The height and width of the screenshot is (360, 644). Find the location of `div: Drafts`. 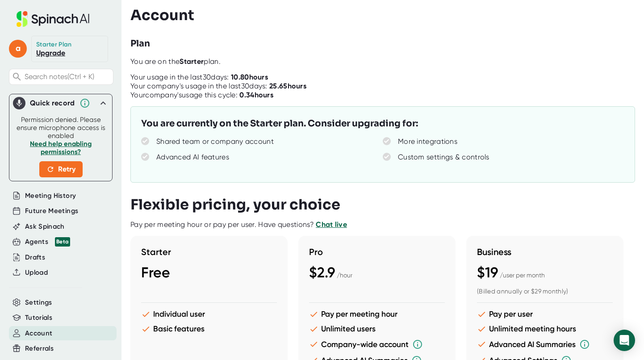

div: Drafts is located at coordinates (35, 257).